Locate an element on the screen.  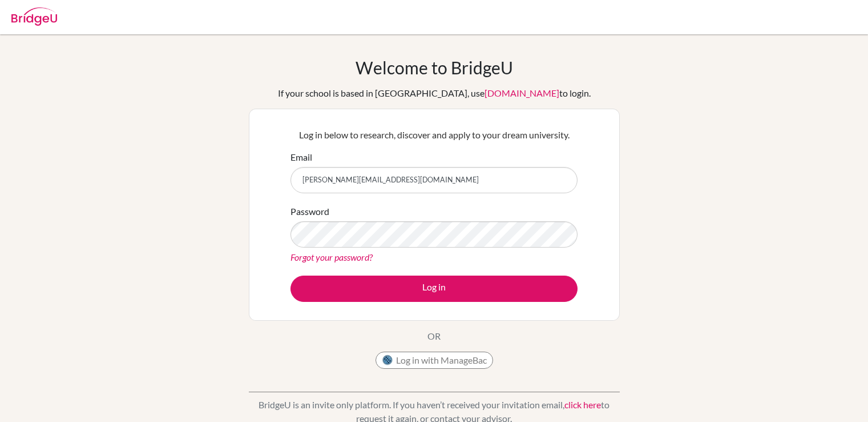
label: Password is located at coordinates (310, 211).